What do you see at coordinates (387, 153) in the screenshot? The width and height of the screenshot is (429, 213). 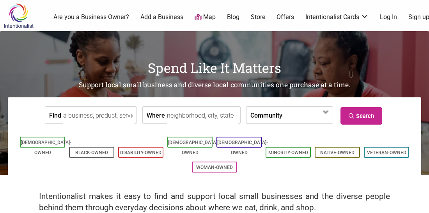 I see `a: Veteran-Owned` at bounding box center [387, 153].